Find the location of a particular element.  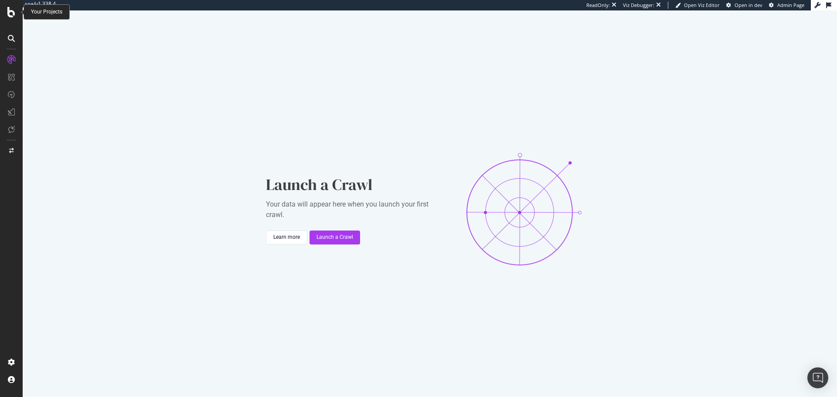

button: Learn more is located at coordinates (287, 238).